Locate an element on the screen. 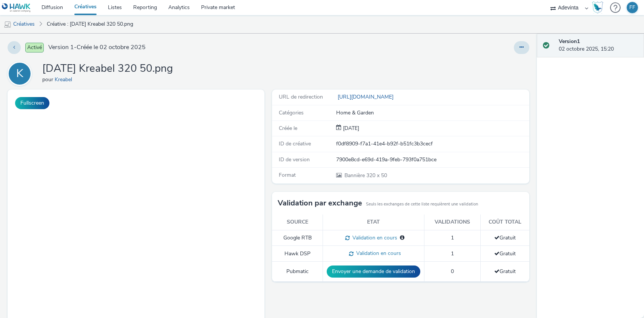  th: Source is located at coordinates (297, 222).